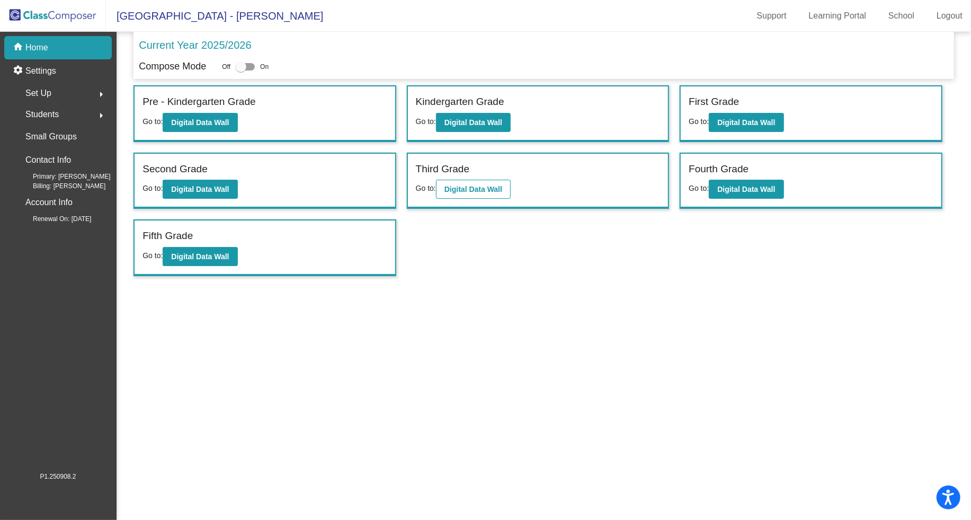 The height and width of the screenshot is (520, 971). What do you see at coordinates (42, 114) in the screenshot?
I see `span: Students` at bounding box center [42, 114].